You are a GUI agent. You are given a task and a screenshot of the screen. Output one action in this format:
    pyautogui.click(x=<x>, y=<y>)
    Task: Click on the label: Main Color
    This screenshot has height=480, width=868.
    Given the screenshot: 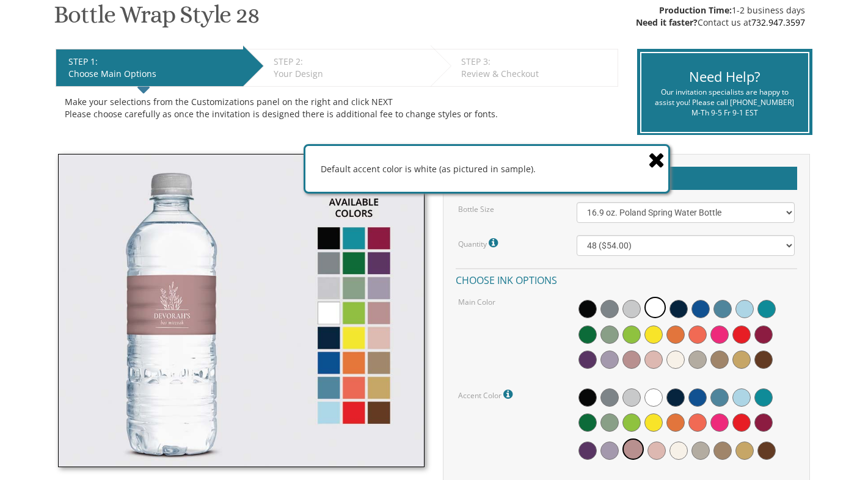 What is the action you would take?
    pyautogui.click(x=477, y=302)
    